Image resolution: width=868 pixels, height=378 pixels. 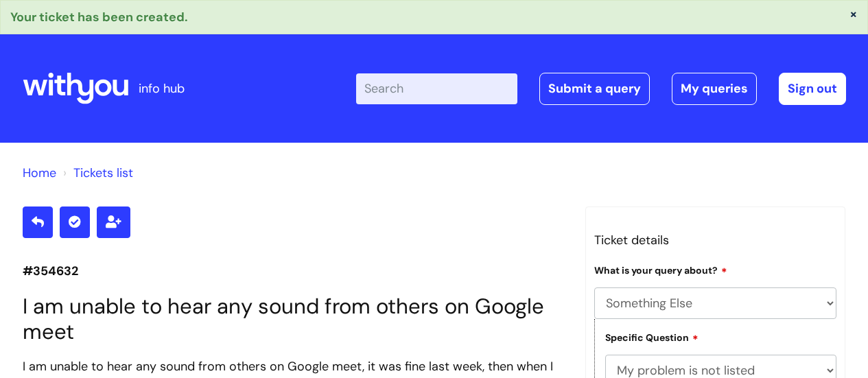 What do you see at coordinates (294, 271) in the screenshot?
I see `p: #354632` at bounding box center [294, 271].